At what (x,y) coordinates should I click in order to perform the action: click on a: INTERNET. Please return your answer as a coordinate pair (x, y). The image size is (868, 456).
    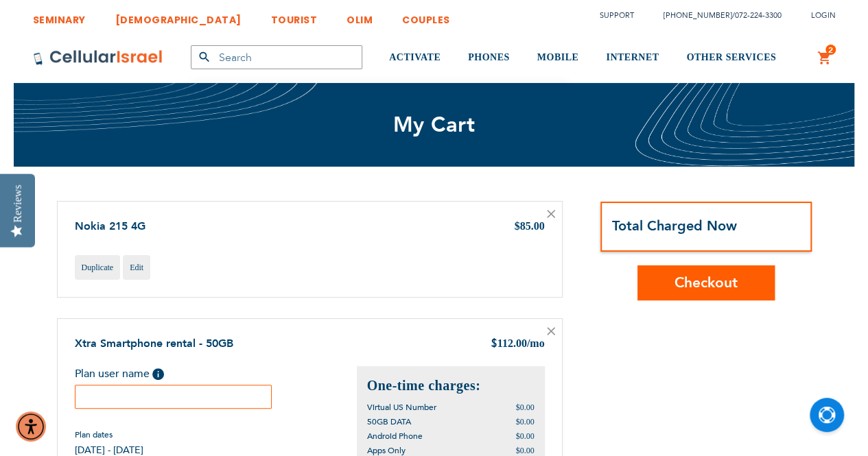
    Looking at the image, I should click on (632, 58).